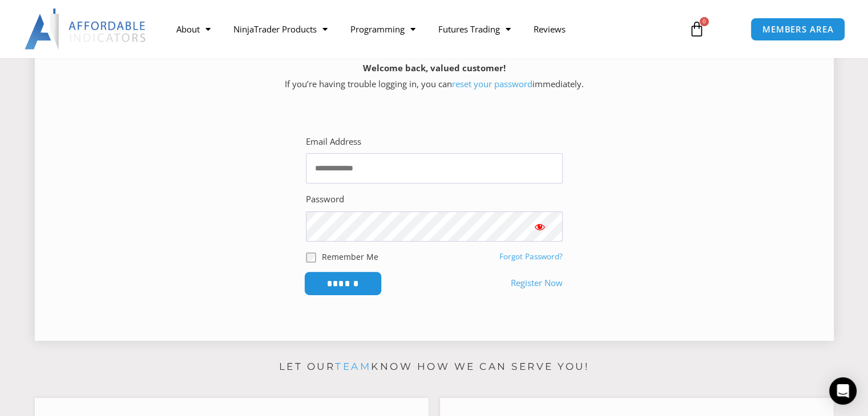 The height and width of the screenshot is (416, 868). What do you see at coordinates (280, 29) in the screenshot?
I see `a: NinjaTrader Products` at bounding box center [280, 29].